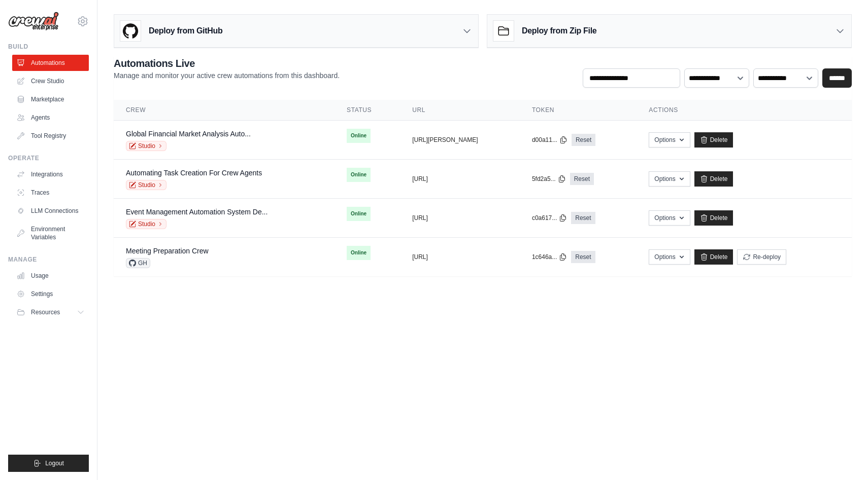  I want to click on span: Resources, so click(46, 313).